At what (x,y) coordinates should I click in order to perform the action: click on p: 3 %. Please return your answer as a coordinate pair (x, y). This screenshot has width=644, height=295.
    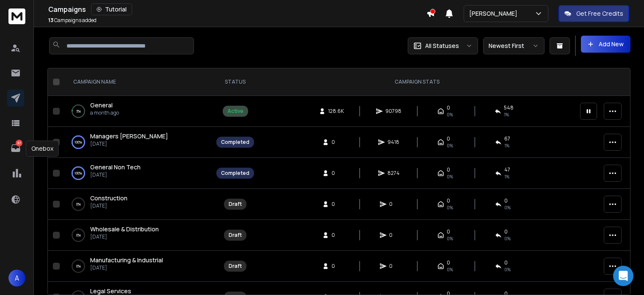
    Looking at the image, I should click on (78, 111).